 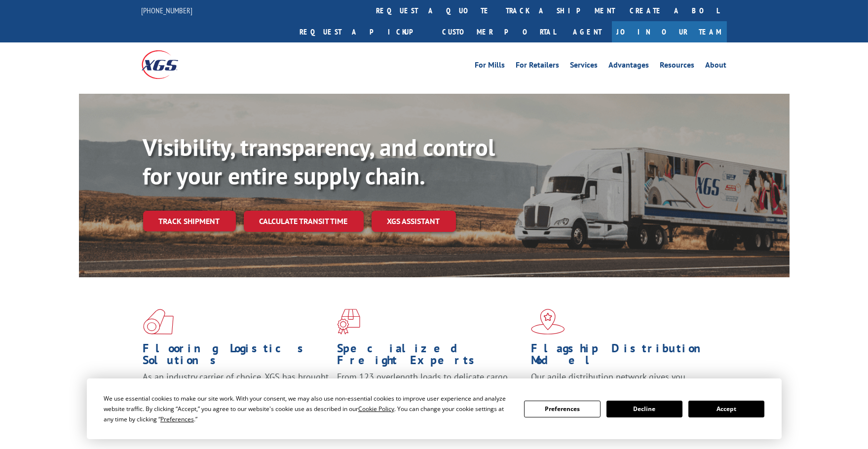 What do you see at coordinates (303, 221) in the screenshot?
I see `a: Calculate transit time` at bounding box center [303, 221].